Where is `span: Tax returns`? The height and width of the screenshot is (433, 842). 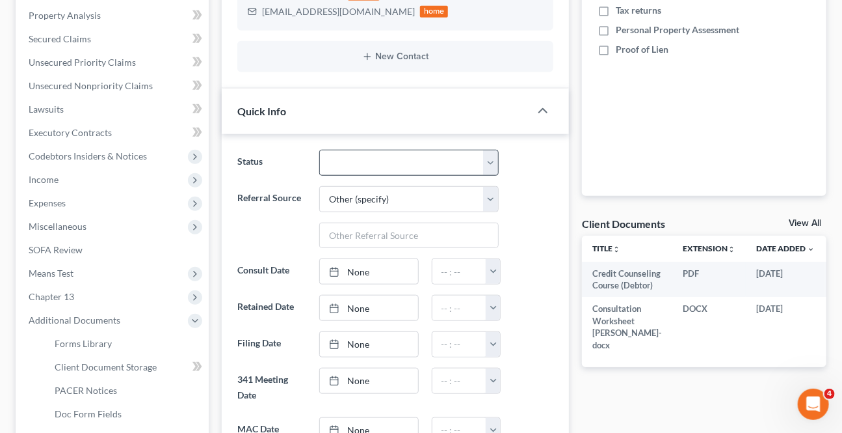 span: Tax returns is located at coordinates (639, 10).